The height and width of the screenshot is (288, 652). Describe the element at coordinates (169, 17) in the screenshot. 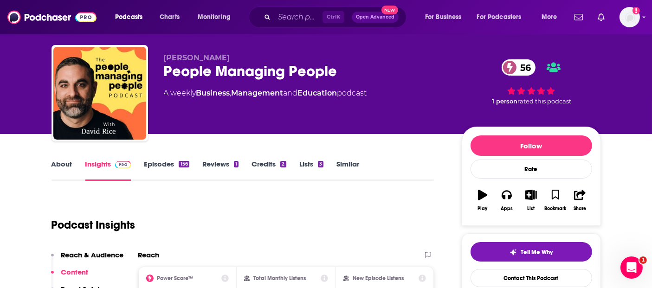

I see `span: Charts` at that location.